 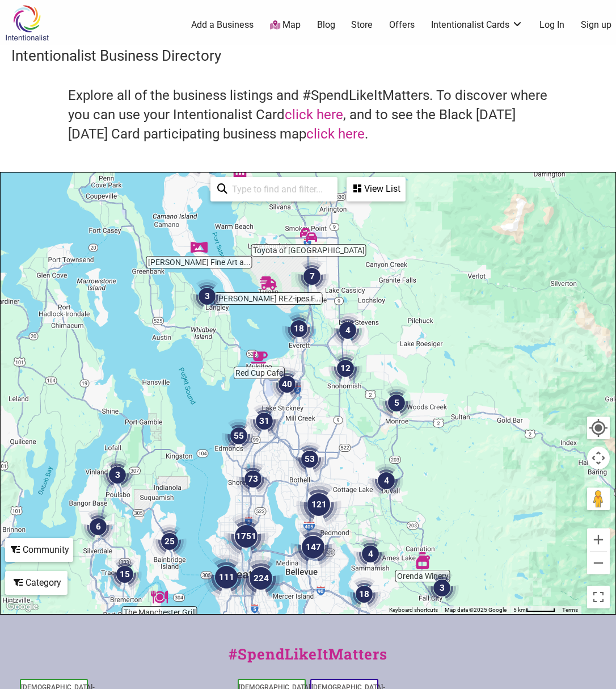 What do you see at coordinates (414, 610) in the screenshot?
I see `button: Keyboard shortcuts` at bounding box center [414, 610].